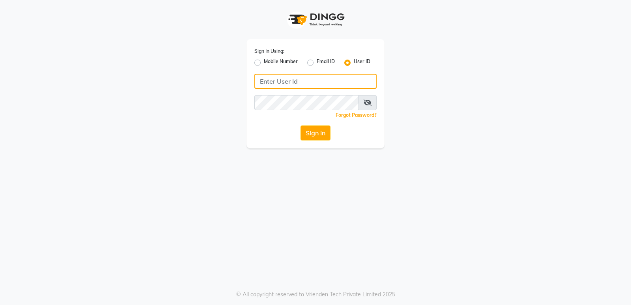 The image size is (631, 305). I want to click on button: Sign In, so click(315, 133).